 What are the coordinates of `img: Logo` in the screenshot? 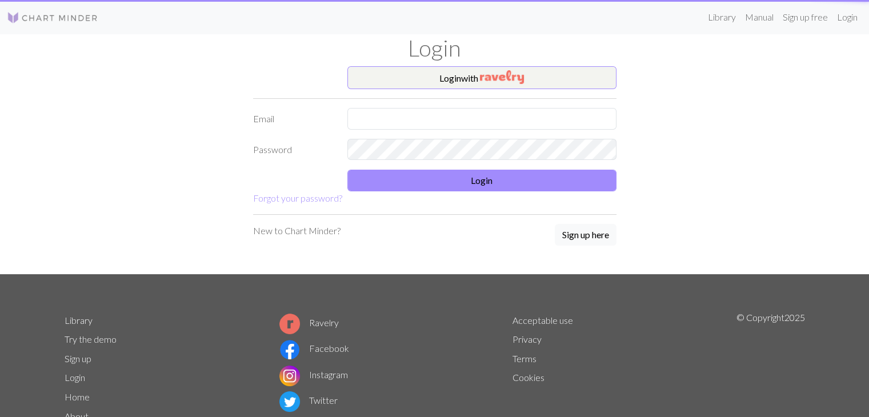 It's located at (53, 18).